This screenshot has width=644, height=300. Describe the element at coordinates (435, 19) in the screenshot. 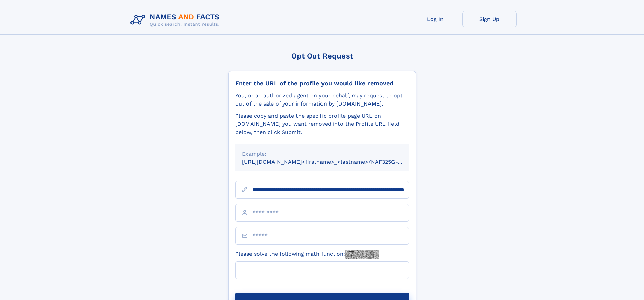

I see `a: Log In` at that location.